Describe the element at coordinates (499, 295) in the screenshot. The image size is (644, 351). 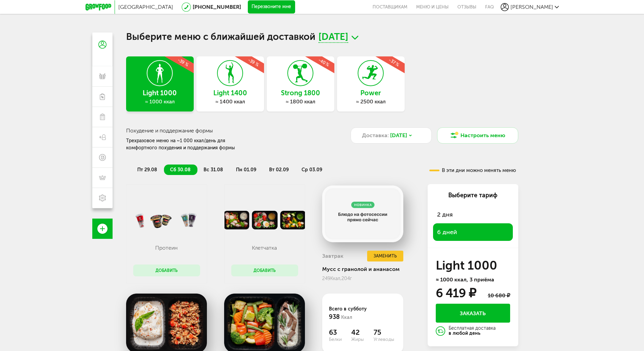
I see `div: 10 680 ₽` at that location.